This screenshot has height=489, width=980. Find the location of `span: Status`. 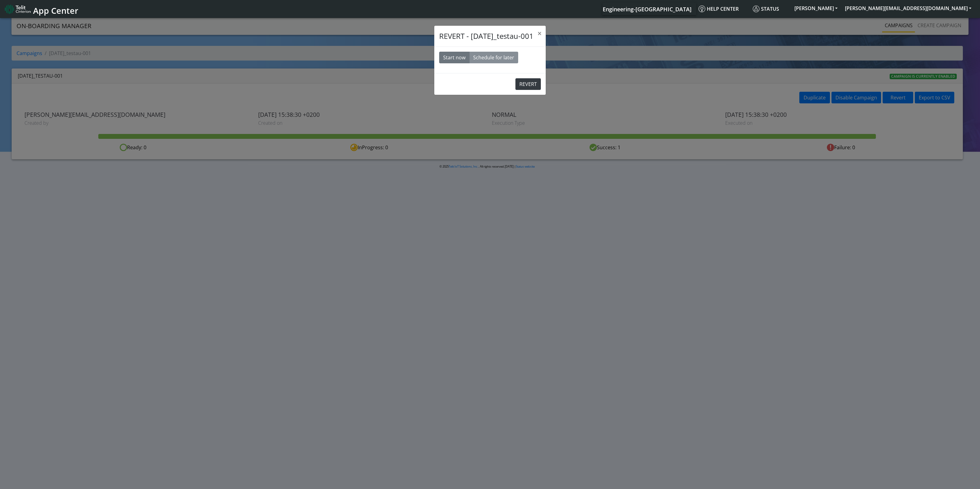

span: Status is located at coordinates (766, 9).